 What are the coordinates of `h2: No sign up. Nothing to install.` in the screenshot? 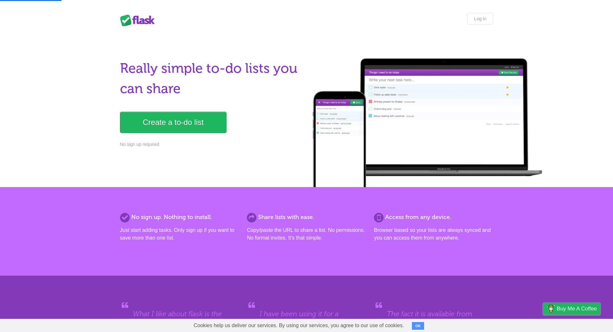 It's located at (180, 217).